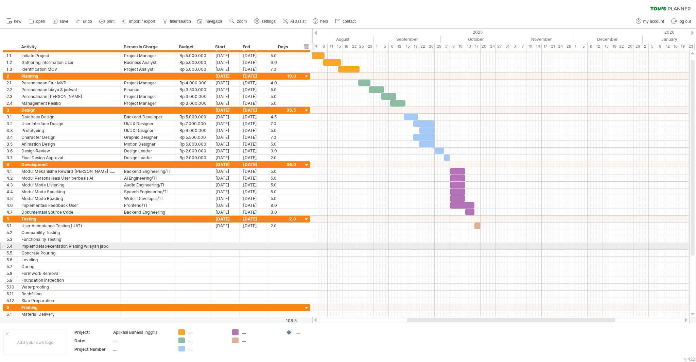 This screenshot has width=696, height=362. Describe the element at coordinates (411, 46) in the screenshot. I see `div: 15 - 19` at that location.